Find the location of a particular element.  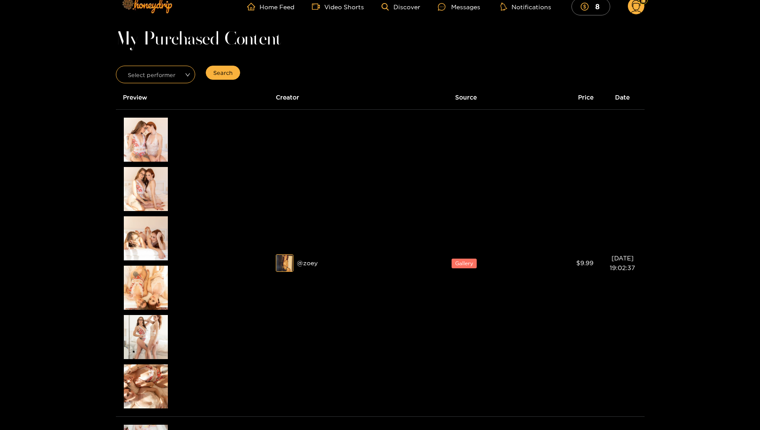

span: home is located at coordinates (253, 7).